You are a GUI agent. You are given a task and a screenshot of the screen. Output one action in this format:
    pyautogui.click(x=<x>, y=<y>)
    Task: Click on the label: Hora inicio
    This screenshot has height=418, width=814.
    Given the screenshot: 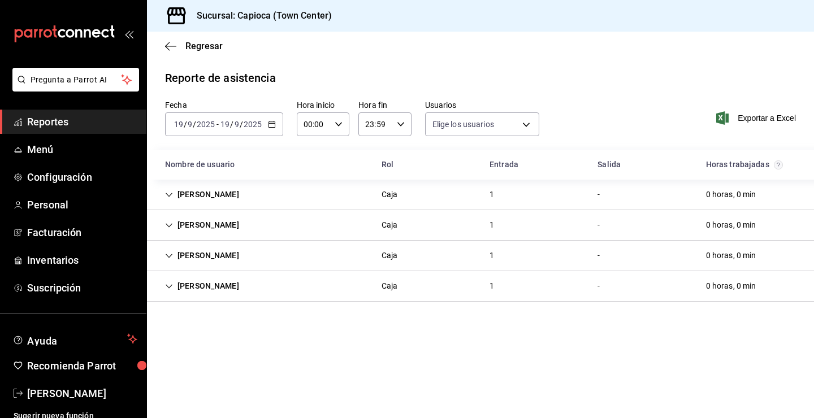 What is the action you would take?
    pyautogui.click(x=323, y=105)
    